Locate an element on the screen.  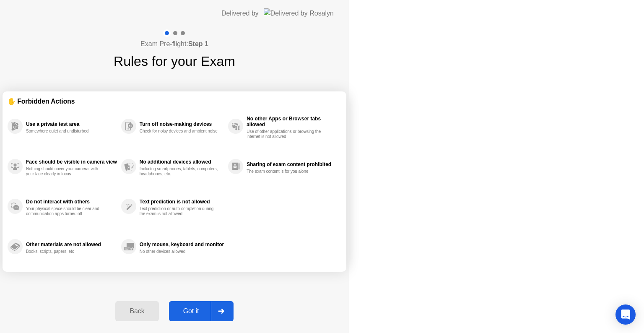
div: Back is located at coordinates (136, 312).